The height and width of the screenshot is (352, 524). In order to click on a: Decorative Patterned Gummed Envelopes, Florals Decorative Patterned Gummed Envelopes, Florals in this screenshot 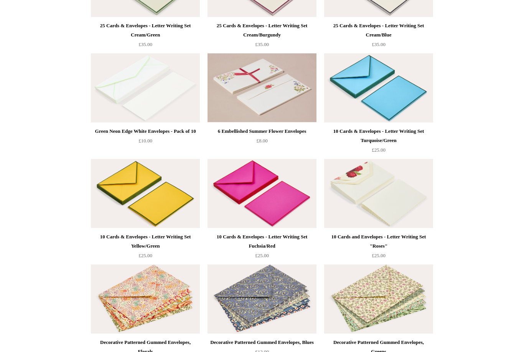, I will do `click(145, 299)`.